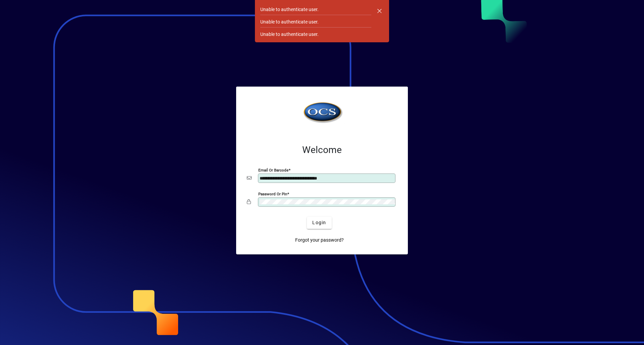 The height and width of the screenshot is (345, 644). I want to click on mat-label: Email or Barcode, so click(273, 170).